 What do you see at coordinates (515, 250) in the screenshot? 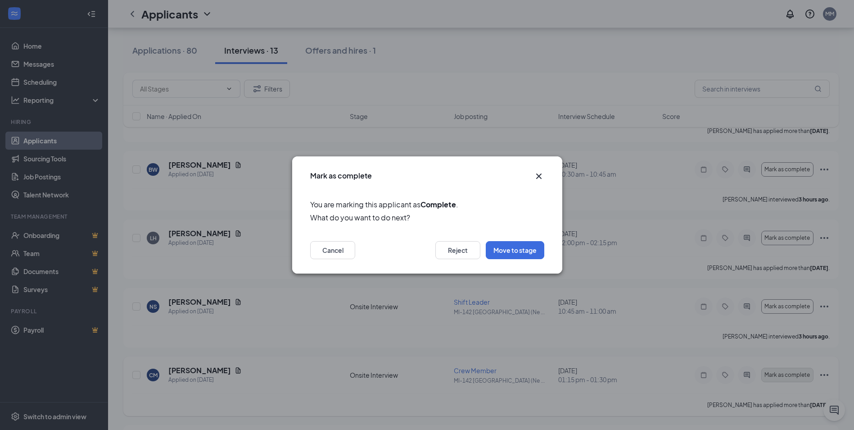
I see `button: Move to stage` at bounding box center [515, 250].